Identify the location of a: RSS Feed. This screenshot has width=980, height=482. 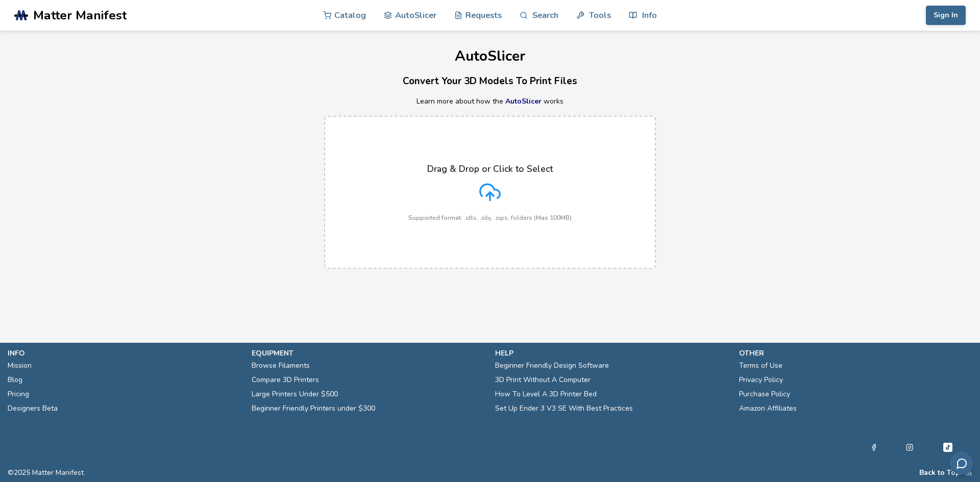
(969, 473).